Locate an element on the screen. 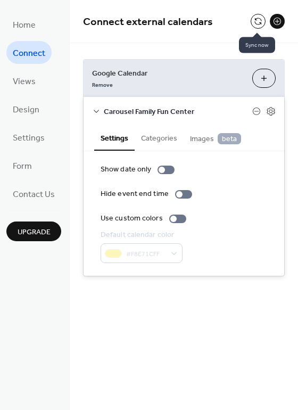 The height and width of the screenshot is (410, 298). div: Show date only is located at coordinates (126, 169).